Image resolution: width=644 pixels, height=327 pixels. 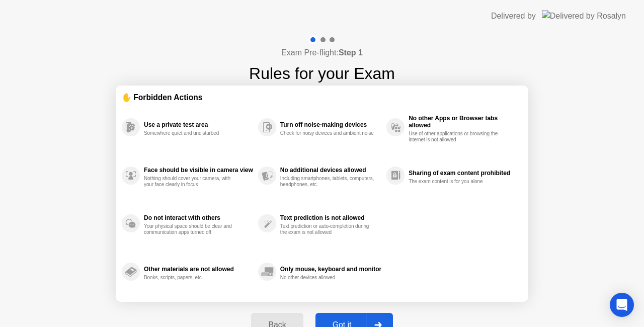 What do you see at coordinates (322, 53) in the screenshot?
I see `h4: Exam Pre-flight:` at bounding box center [322, 53].